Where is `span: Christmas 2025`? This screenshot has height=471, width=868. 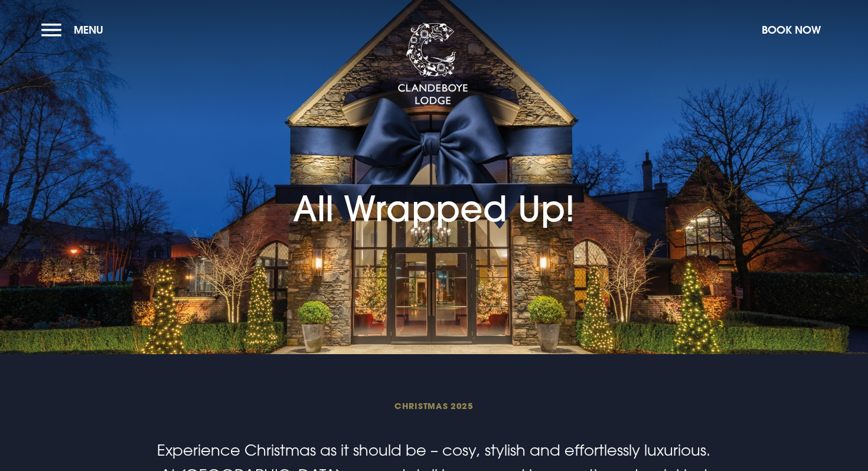
span: Christmas 2025 is located at coordinates (434, 405).